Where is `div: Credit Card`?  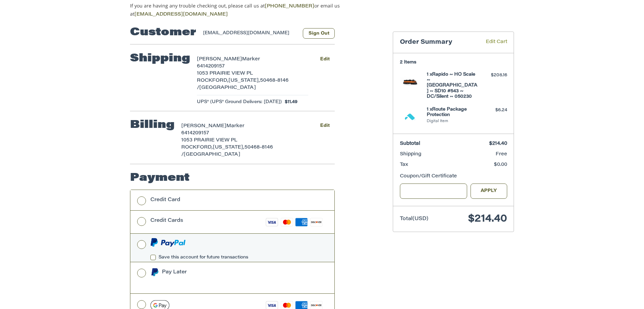
div: Credit Card is located at coordinates (165, 200).